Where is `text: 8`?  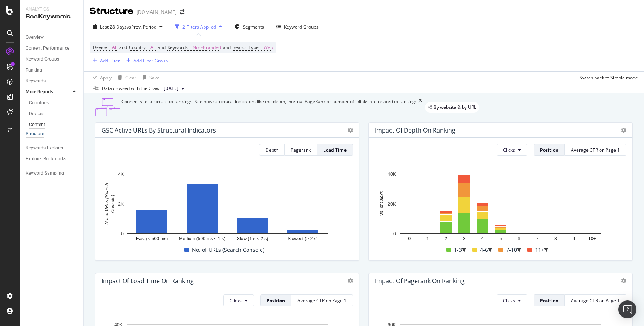 text: 8 is located at coordinates (555, 239).